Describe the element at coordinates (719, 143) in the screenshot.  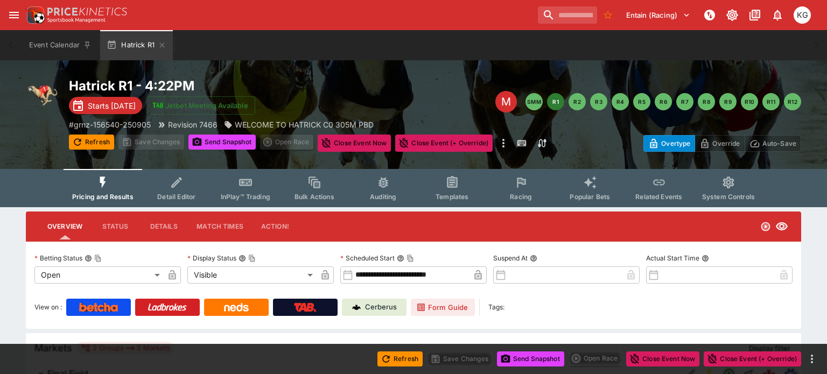
I see `button: Override` at that location.